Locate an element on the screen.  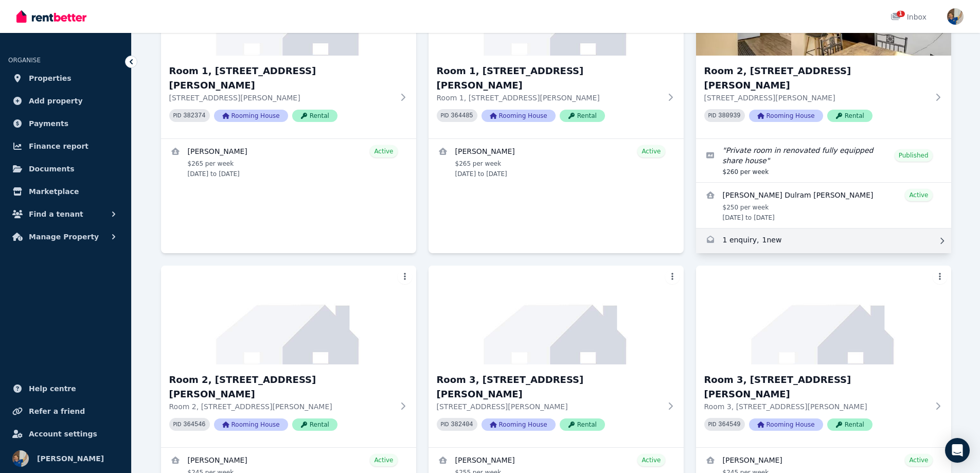
span: Help centre is located at coordinates (53, 388).